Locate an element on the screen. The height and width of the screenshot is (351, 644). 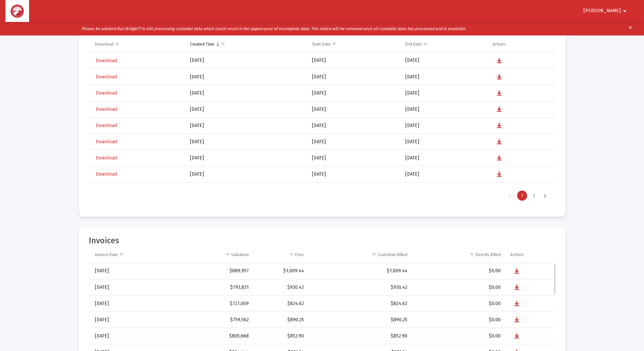
td: $727,009 is located at coordinates (216, 304).